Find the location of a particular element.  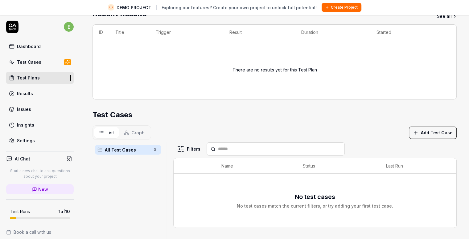

span: List is located at coordinates (110, 133).